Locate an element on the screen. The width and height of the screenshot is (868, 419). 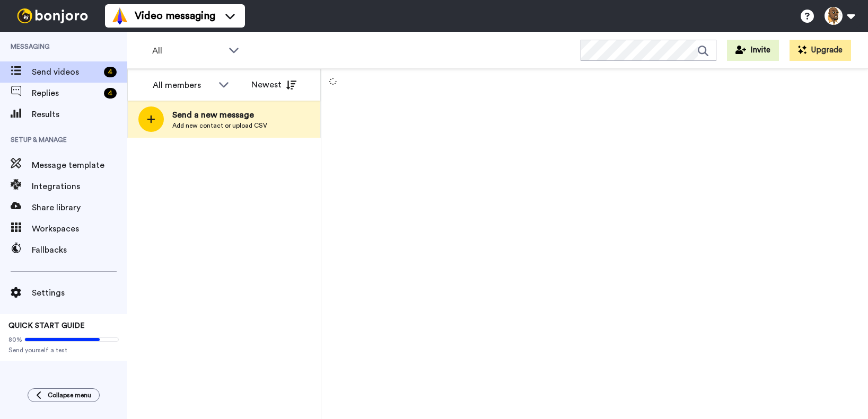
span: Fallbacks is located at coordinates (79, 250).